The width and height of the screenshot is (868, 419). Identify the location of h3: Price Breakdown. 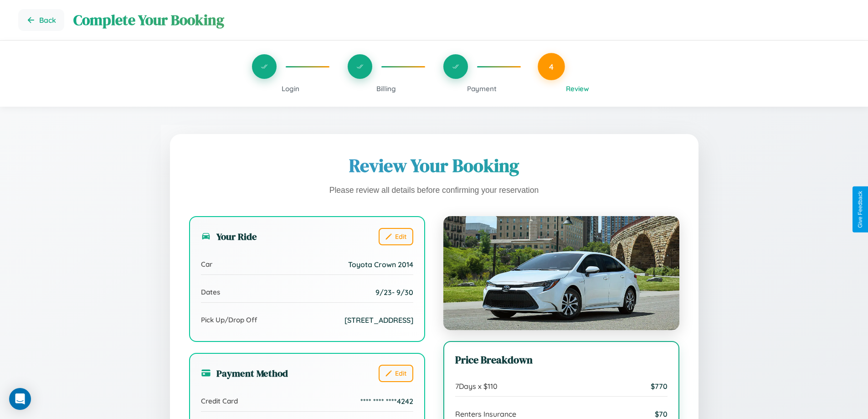
(561, 360).